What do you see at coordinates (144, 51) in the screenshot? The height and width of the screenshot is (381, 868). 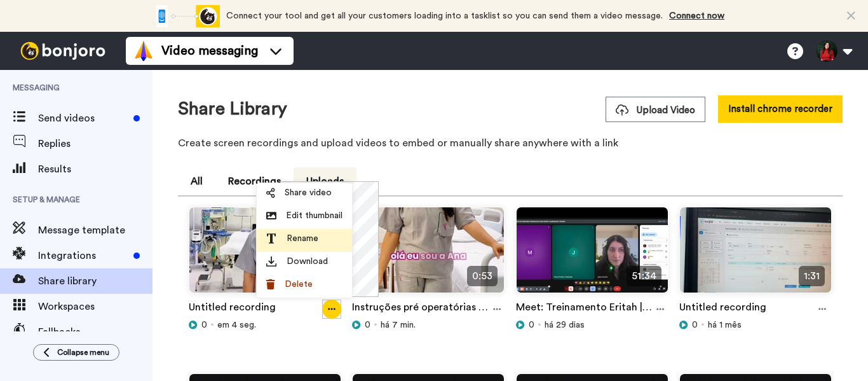 I see `img: vm-color.svg` at bounding box center [144, 51].